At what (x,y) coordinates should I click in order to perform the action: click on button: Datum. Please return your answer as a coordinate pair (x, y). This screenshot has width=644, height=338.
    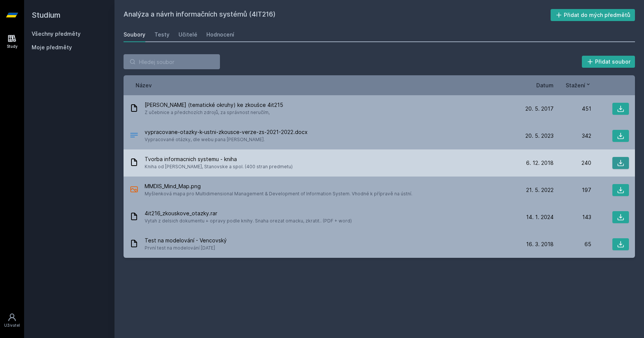
    Looking at the image, I should click on (545, 85).